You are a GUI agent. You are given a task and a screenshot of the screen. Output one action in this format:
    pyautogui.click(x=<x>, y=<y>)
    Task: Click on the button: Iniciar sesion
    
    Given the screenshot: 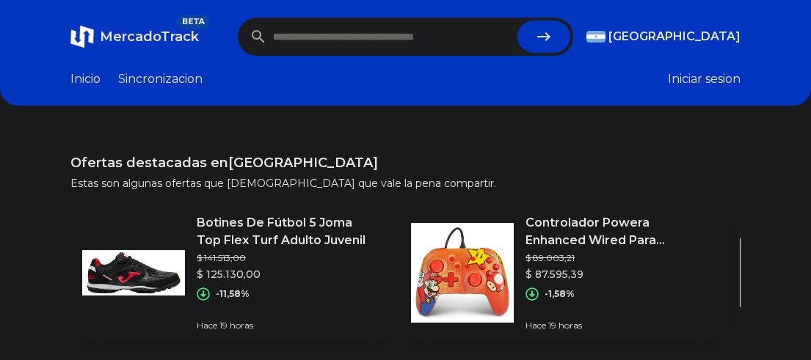 What is the action you would take?
    pyautogui.click(x=704, y=79)
    